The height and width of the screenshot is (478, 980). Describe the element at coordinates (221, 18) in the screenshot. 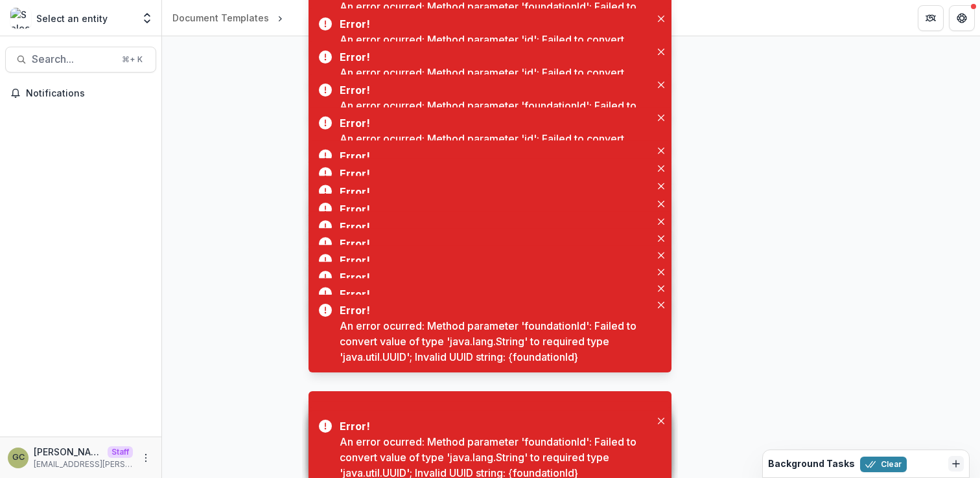

I see `div: Document Templates` at that location.